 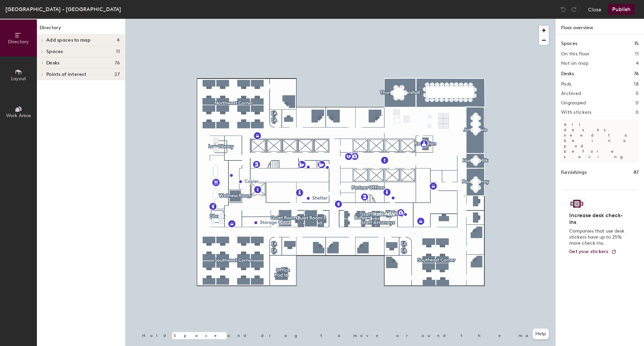 I want to click on h2: 18, so click(x=636, y=84).